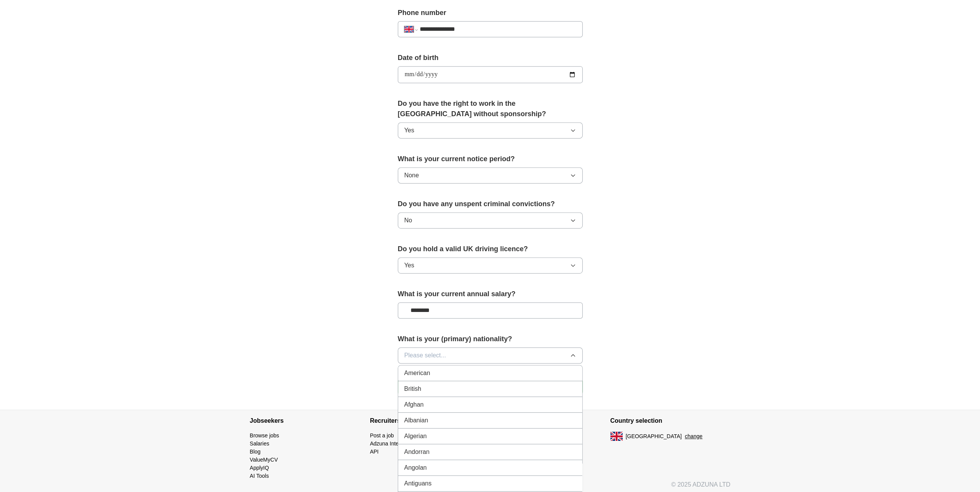 This screenshot has width=980, height=492. What do you see at coordinates (374, 451) in the screenshot?
I see `a: API` at bounding box center [374, 451].